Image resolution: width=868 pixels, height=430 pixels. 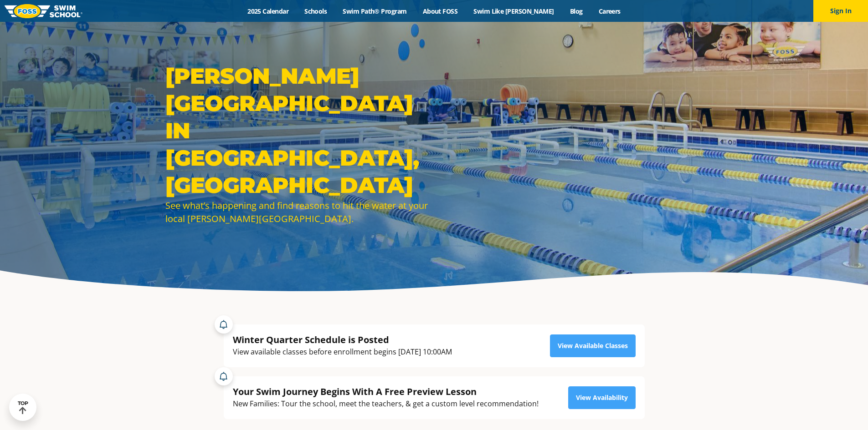 I want to click on a: Careers, so click(x=609, y=11).